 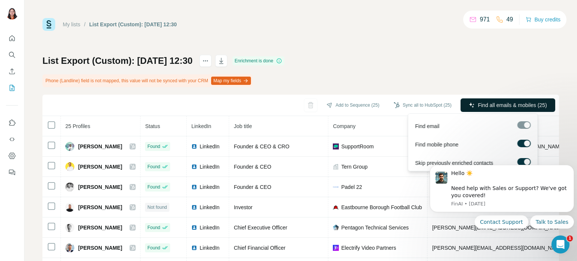 I want to click on button: Feedback, so click(x=12, y=172).